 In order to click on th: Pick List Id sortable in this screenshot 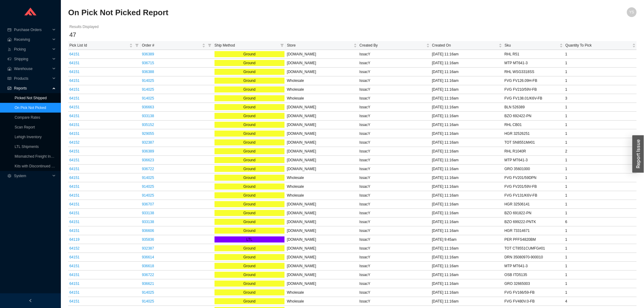, I will do `click(105, 46)`.